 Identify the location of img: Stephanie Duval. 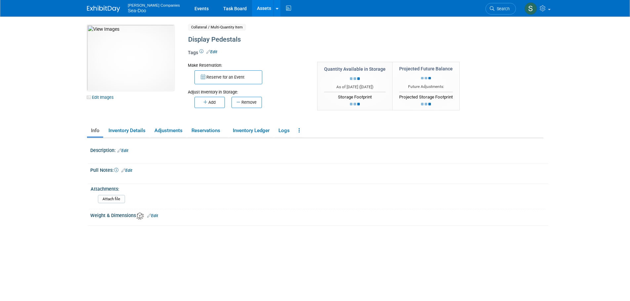
(530, 9).